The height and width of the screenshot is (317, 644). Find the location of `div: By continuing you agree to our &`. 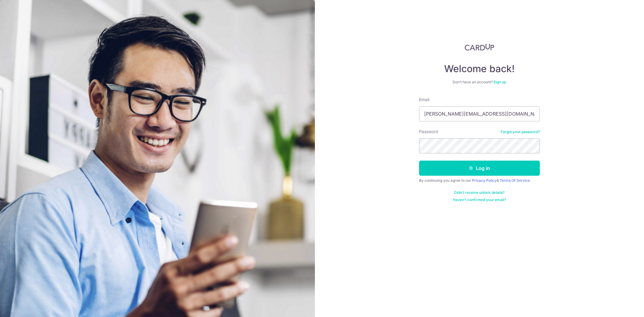

div: By continuing you agree to our & is located at coordinates (480, 180).